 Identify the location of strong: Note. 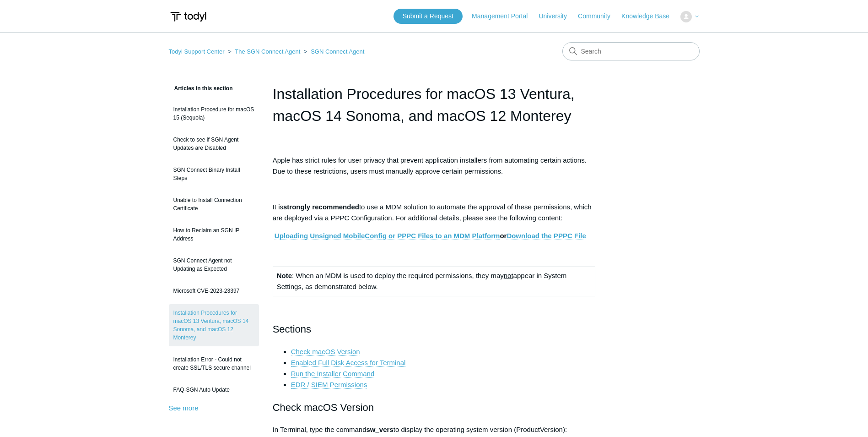
(284, 275).